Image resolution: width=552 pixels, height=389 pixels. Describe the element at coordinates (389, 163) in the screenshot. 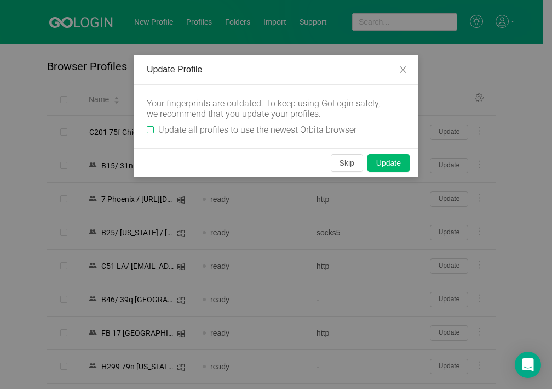

I see `button: Update` at that location.